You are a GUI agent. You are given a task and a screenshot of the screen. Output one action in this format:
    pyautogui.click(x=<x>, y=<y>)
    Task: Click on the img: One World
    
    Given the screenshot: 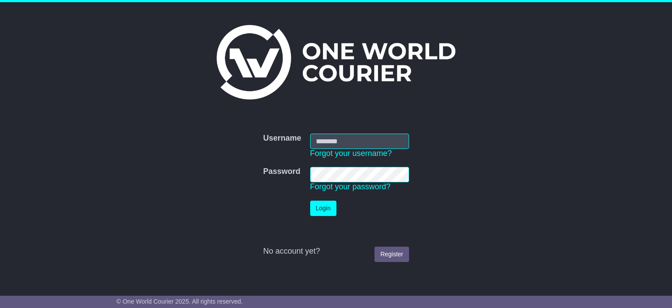 What is the action you would take?
    pyautogui.click(x=336, y=62)
    